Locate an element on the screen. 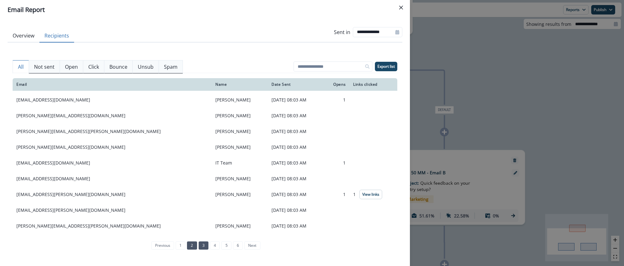 The height and width of the screenshot is (266, 624). button: Recipients is located at coordinates (57, 36).